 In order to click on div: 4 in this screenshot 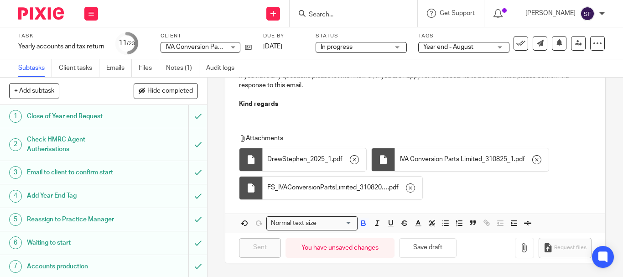, I will do `click(16, 196)`.